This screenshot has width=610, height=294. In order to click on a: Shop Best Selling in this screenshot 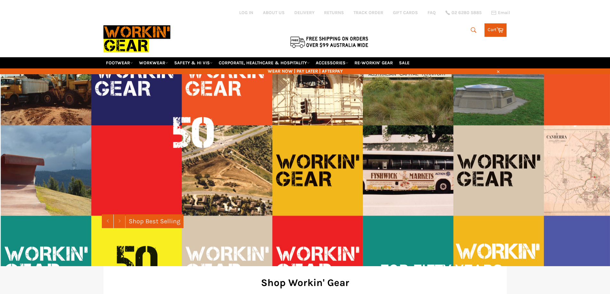, I will do `click(154, 221)`.